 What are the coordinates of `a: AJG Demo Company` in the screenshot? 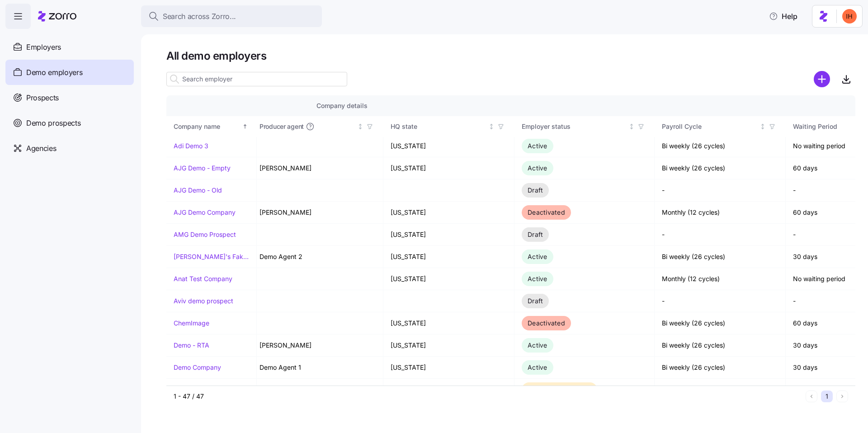 It's located at (204, 213).